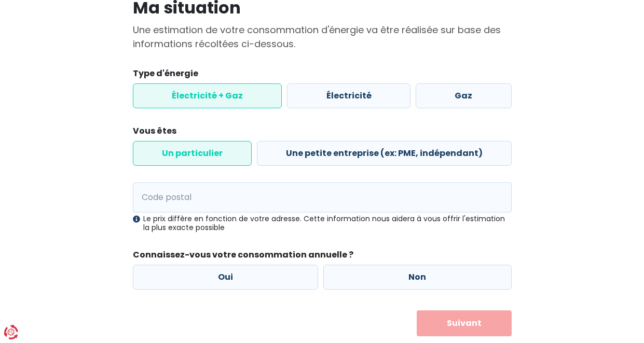  Describe the element at coordinates (418, 278) in the screenshot. I see `label: Non` at that location.